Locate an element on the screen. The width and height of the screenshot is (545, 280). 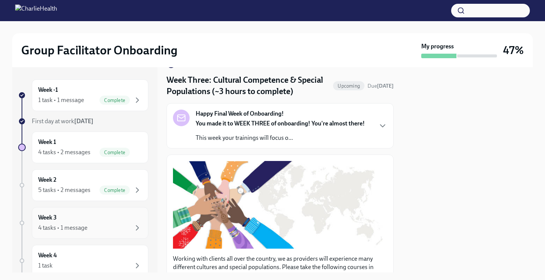
h6: Week -1 is located at coordinates (48, 90).